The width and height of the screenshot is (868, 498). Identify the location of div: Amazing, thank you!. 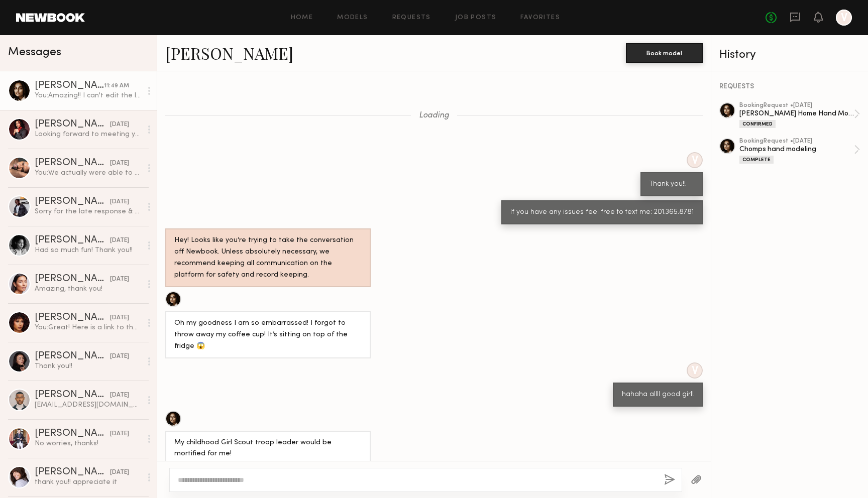
(88, 288).